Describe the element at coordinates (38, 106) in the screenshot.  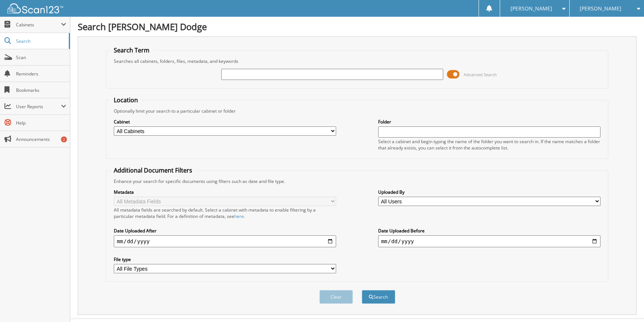
I see `span: User Reports` at that location.